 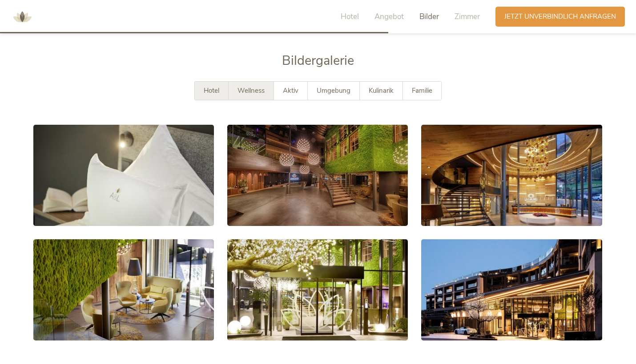 What do you see at coordinates (22, 17) in the screenshot?
I see `img: AMONTI & LUNARIS Wellnessresort` at bounding box center [22, 17].